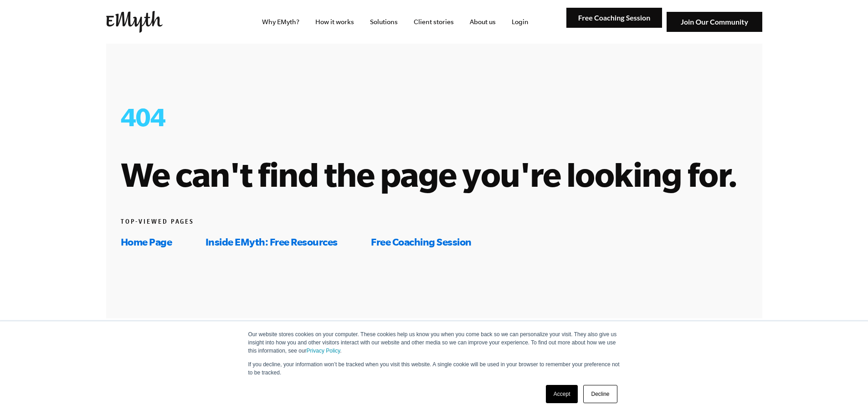 The height and width of the screenshot is (415, 868). What do you see at coordinates (271, 242) in the screenshot?
I see `a: Inside EMyth: Free Resources` at bounding box center [271, 242].